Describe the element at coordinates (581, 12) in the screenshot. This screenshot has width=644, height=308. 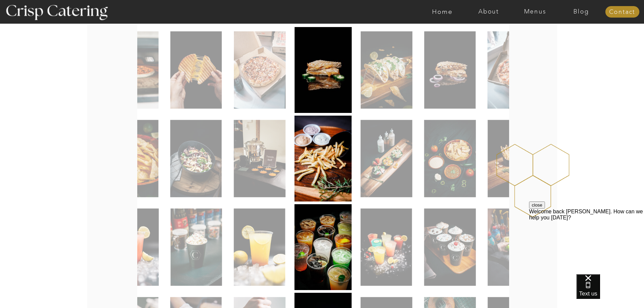
I see `a: Blog` at that location.